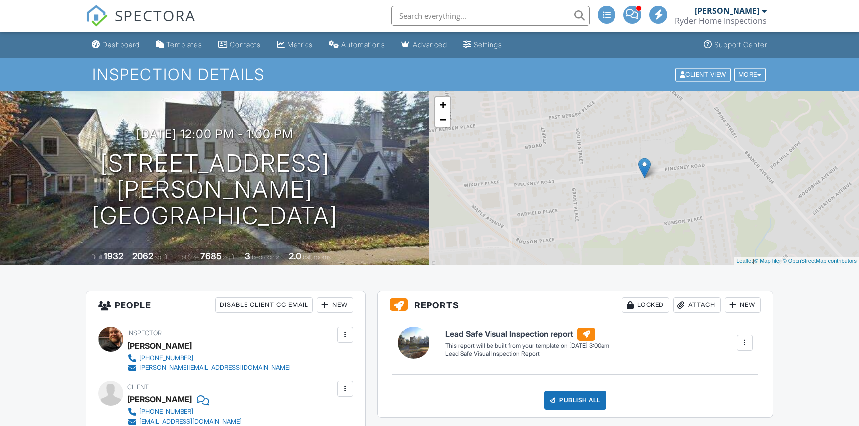 The width and height of the screenshot is (859, 426). Describe the element at coordinates (527, 334) in the screenshot. I see `h6: Lead Safe Visual Inspection report` at that location.